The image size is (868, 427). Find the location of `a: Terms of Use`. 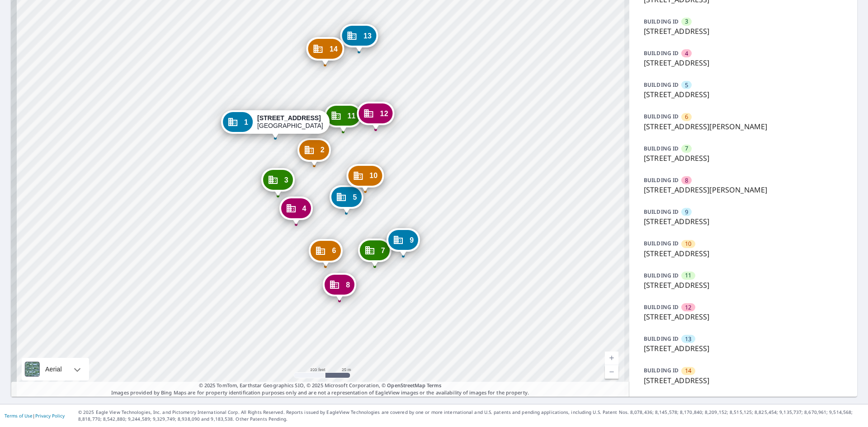

a: Terms of Use is located at coordinates (18, 416).